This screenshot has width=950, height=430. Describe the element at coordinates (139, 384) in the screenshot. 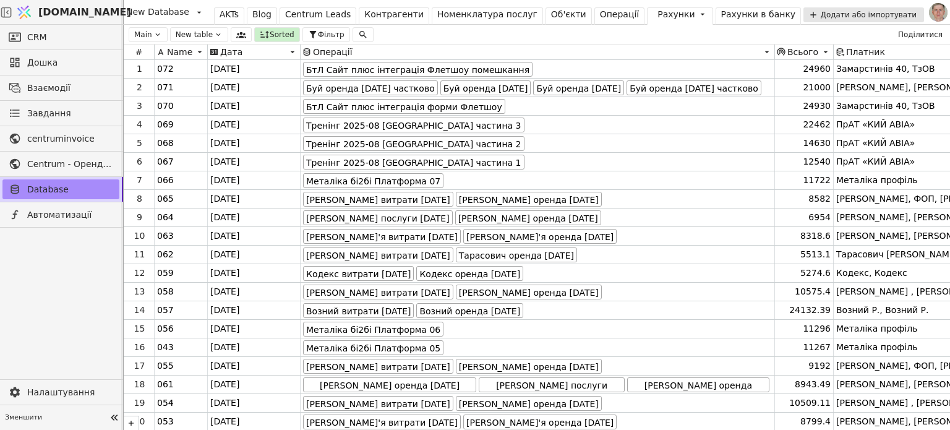

I see `div: 18` at that location.